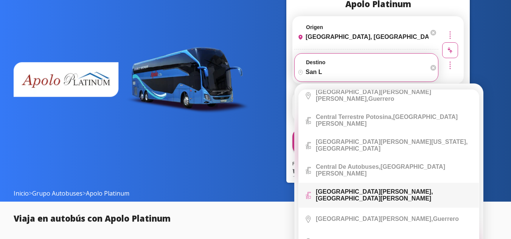 Image resolution: width=511 pixels, height=239 pixels. Describe the element at coordinates (378, 164) in the screenshot. I see `p: Formas de pago:` at that location.